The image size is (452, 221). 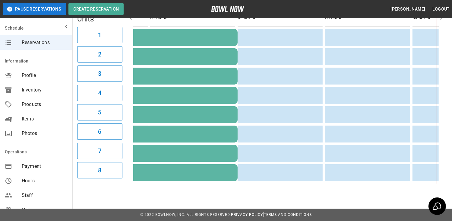 I want to click on span: Items, so click(x=45, y=119).